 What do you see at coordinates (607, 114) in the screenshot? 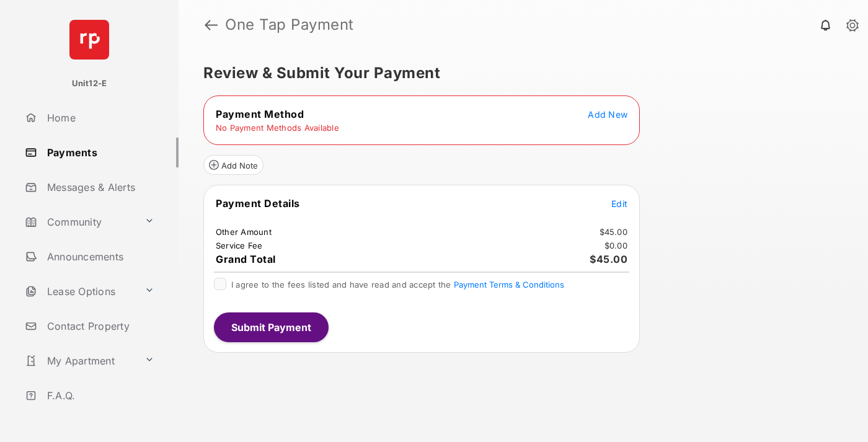
I see `button: Add New` at bounding box center [607, 114].